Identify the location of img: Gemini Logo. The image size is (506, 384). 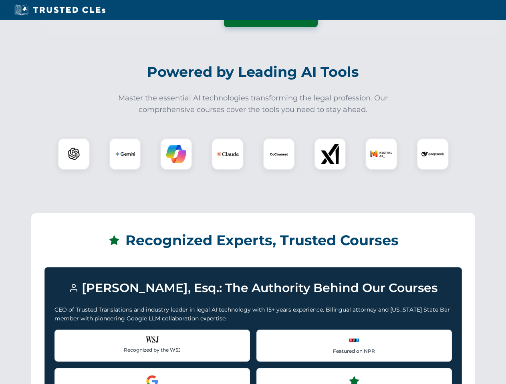
(125, 154).